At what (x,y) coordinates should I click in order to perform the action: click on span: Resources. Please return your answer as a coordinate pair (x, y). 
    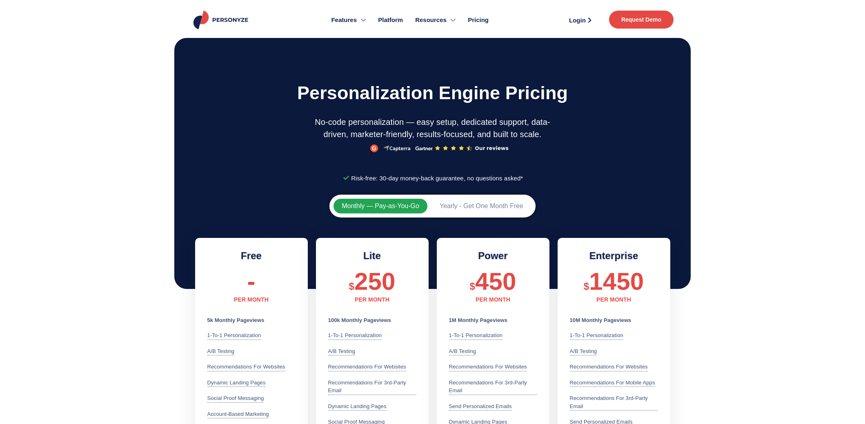
    Looking at the image, I should click on (431, 20).